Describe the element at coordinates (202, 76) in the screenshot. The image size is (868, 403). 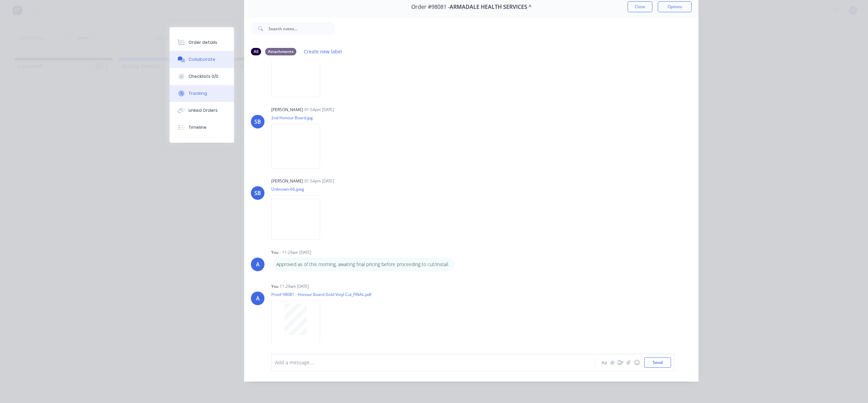
I see `button: Checklists 0/0` at that location.